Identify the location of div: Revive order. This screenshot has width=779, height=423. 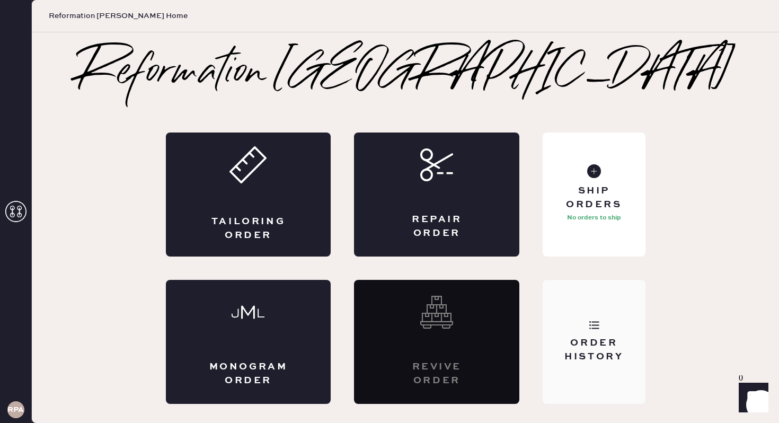
(437, 373).